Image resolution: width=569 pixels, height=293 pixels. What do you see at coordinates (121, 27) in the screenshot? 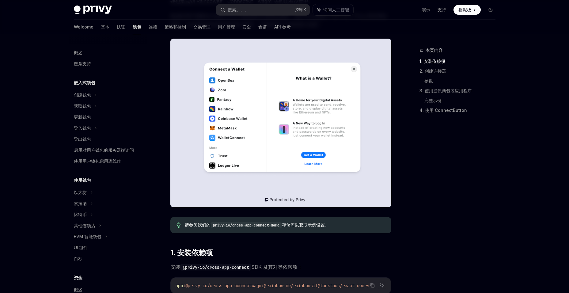
I see `font: 认证` at bounding box center [121, 27].